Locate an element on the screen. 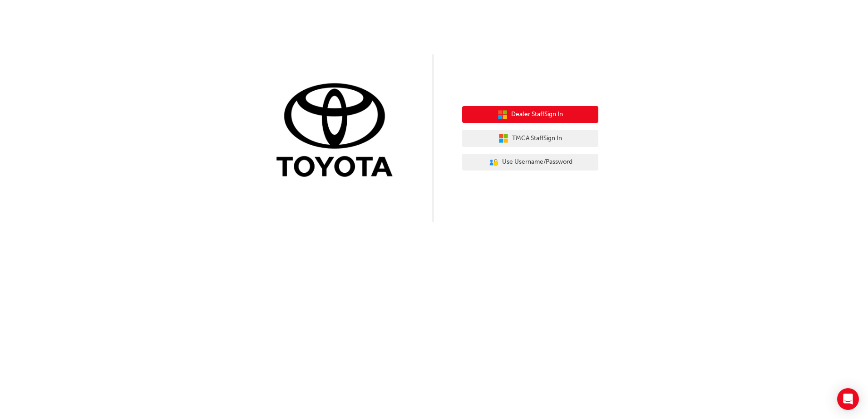 This screenshot has width=868, height=419. img: Trak is located at coordinates (338, 131).